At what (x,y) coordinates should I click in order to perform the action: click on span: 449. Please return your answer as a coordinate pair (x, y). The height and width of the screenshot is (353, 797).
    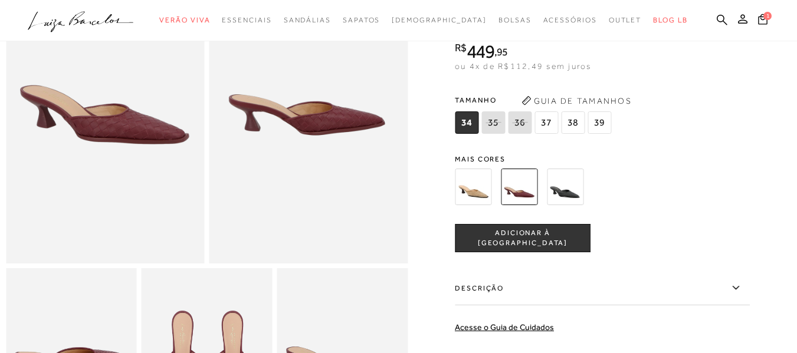
    Looking at the image, I should click on (480, 51).